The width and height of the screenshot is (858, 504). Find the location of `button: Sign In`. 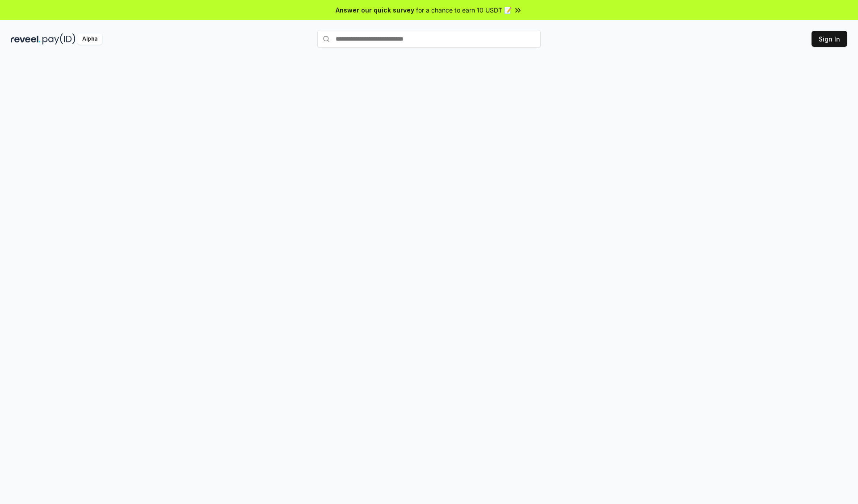

button: Sign In is located at coordinates (829, 39).